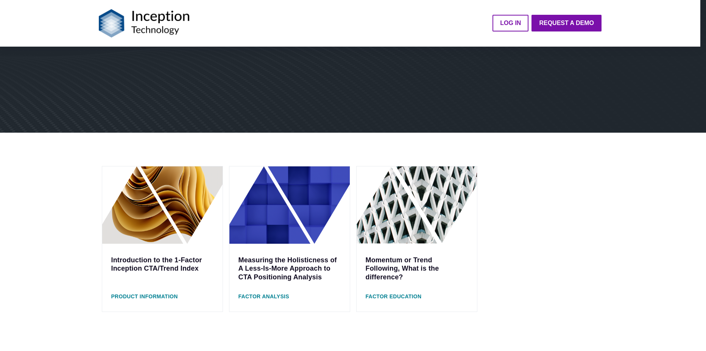  What do you see at coordinates (417, 205) in the screenshot?
I see `img: Momentum or Trend Following, What is the difference?` at bounding box center [417, 205].